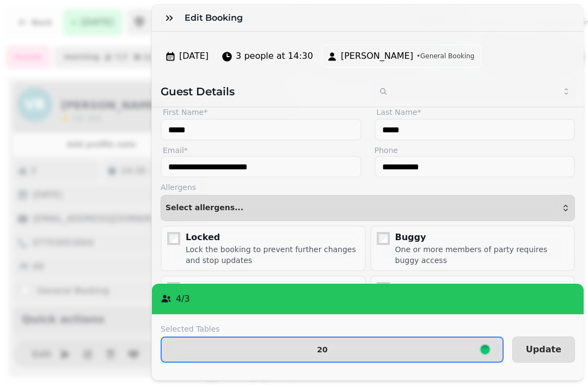  What do you see at coordinates (204, 208) in the screenshot?
I see `span: Select allergens...` at bounding box center [204, 208].